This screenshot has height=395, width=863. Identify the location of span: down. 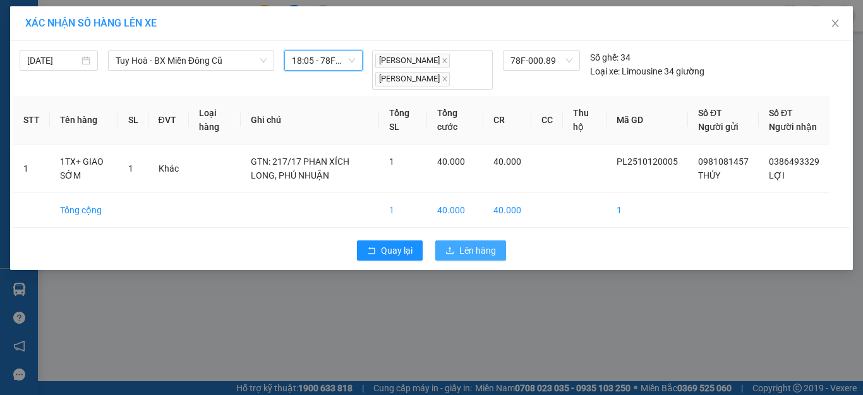
(263, 61).